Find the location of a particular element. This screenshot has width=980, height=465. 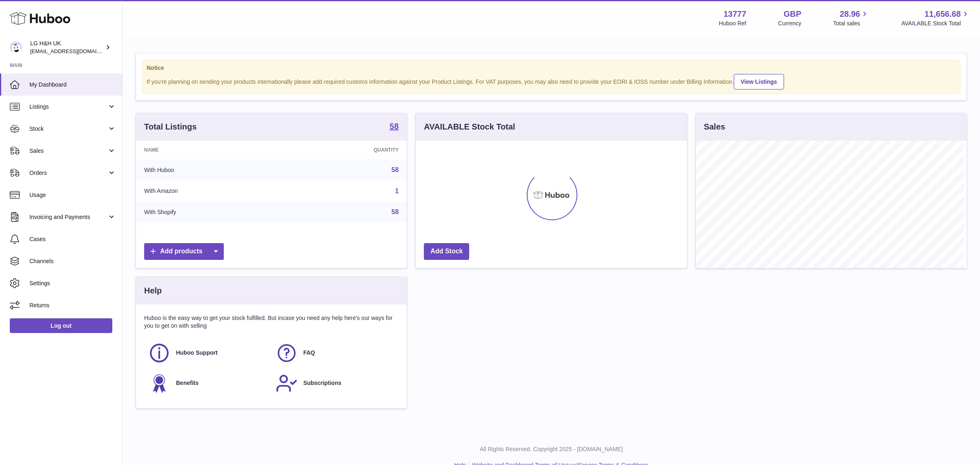

h3: AVAILABLE Stock Total is located at coordinates (469, 126).